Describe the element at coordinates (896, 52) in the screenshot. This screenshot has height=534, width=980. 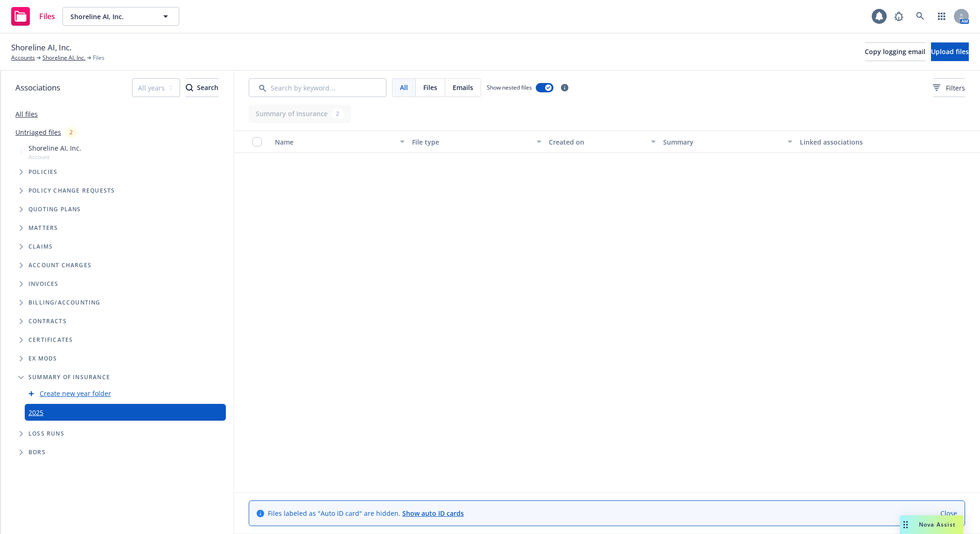
I see `button: Copy logging email` at that location.